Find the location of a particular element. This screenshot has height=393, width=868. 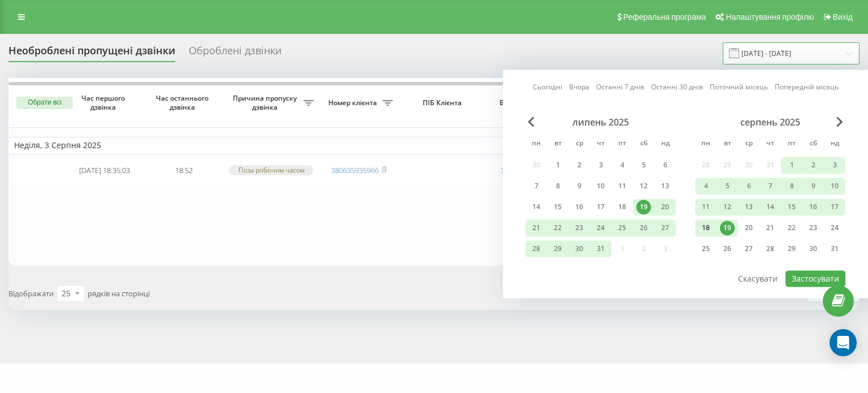

div: сб 2 серп 2025 р. is located at coordinates (813, 165).